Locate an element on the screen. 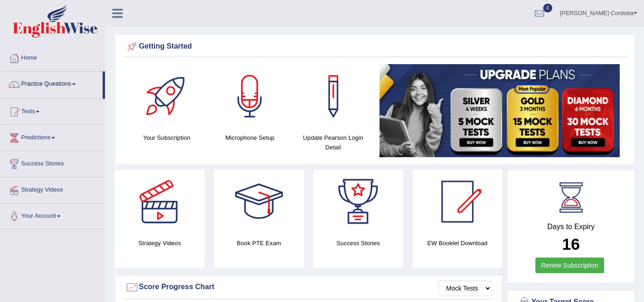  a: Tests is located at coordinates (53, 111).